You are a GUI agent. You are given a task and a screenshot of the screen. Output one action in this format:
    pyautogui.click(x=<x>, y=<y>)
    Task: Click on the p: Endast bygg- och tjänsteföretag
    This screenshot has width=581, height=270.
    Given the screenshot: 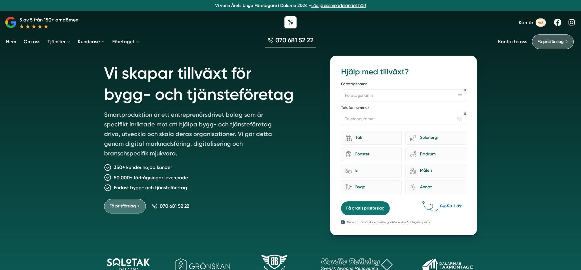 What is the action you would take?
    pyautogui.click(x=150, y=188)
    